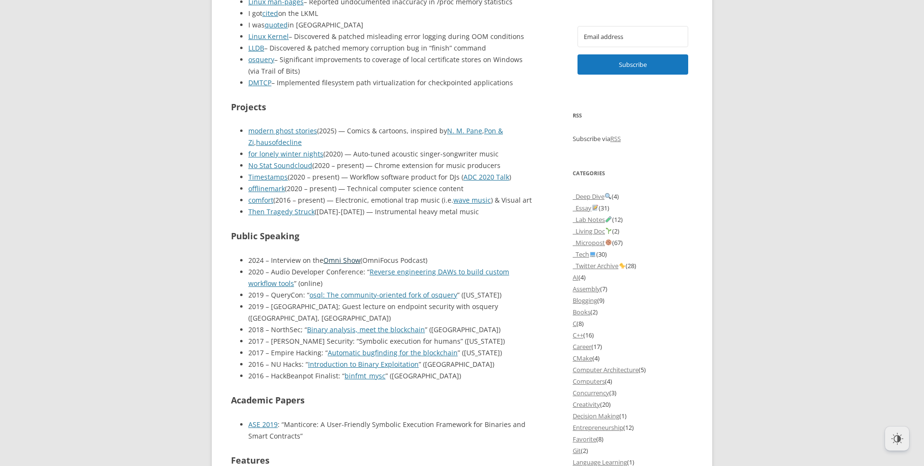 The height and width of the screenshot is (466, 924). What do you see at coordinates (268, 36) in the screenshot?
I see `a: Linux Kernel` at bounding box center [268, 36].